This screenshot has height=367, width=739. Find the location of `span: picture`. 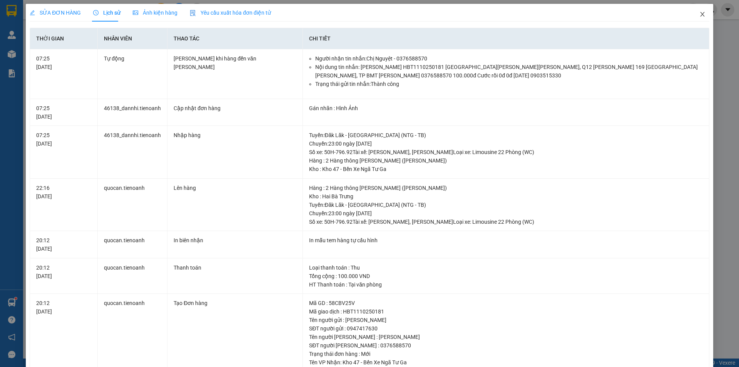

span: picture is located at coordinates (136, 13).